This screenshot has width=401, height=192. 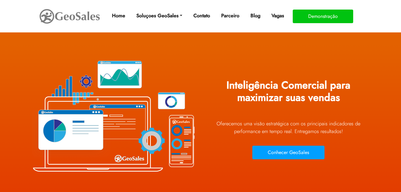 What do you see at coordinates (230, 16) in the screenshot?
I see `a: Parceiro` at bounding box center [230, 16].